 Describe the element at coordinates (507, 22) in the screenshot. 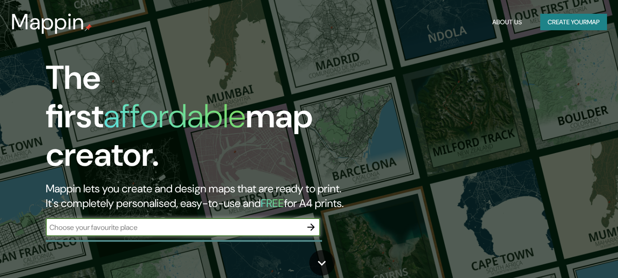

I see `button: About Us` at that location.